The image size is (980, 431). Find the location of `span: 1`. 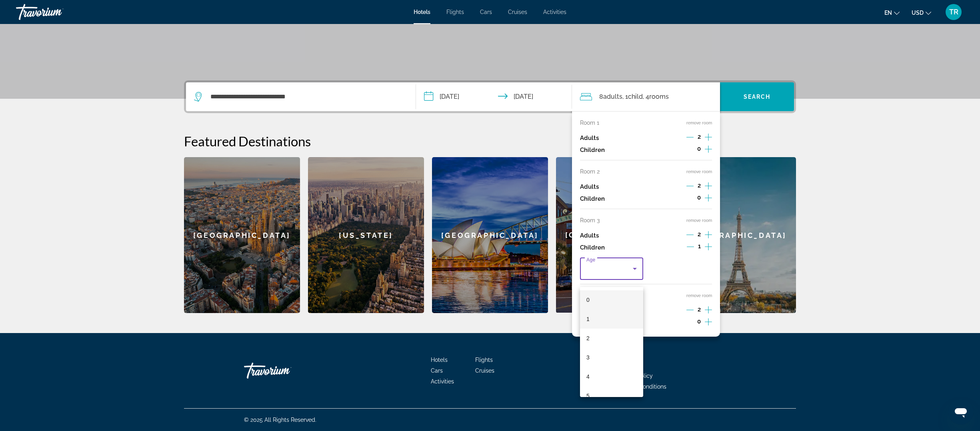

span: 1 is located at coordinates (588, 319).